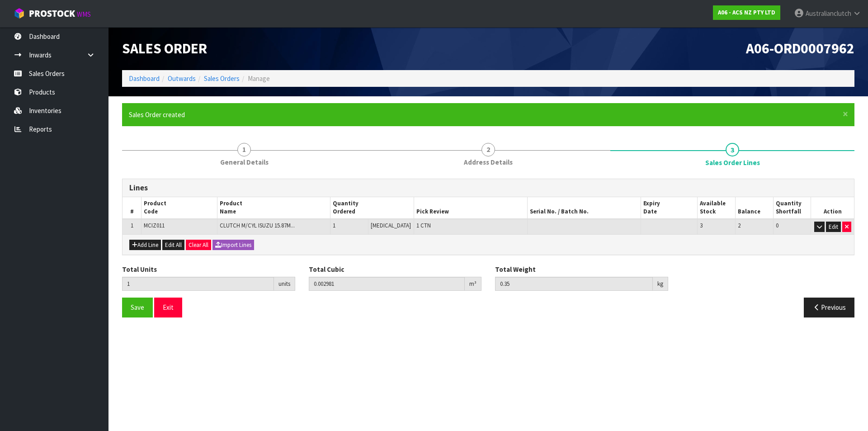 This screenshot has width=868, height=431. What do you see at coordinates (327, 269) in the screenshot?
I see `label: Total Cubic` at bounding box center [327, 269].